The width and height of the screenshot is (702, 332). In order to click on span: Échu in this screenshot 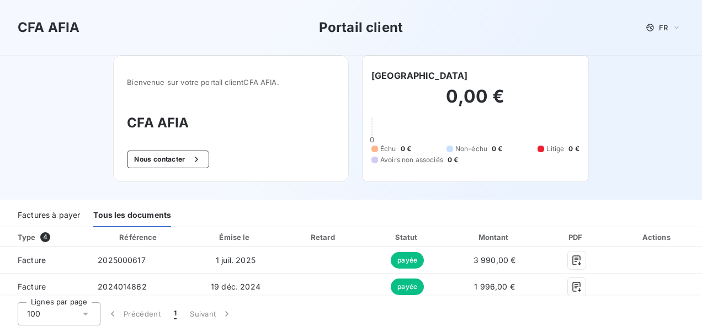, I will do `click(388, 149)`.